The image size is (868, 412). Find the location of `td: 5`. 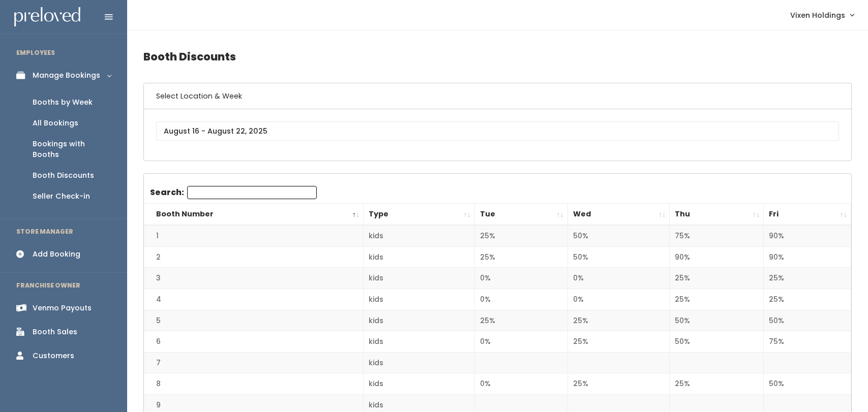

td: 5 is located at coordinates (253, 321).